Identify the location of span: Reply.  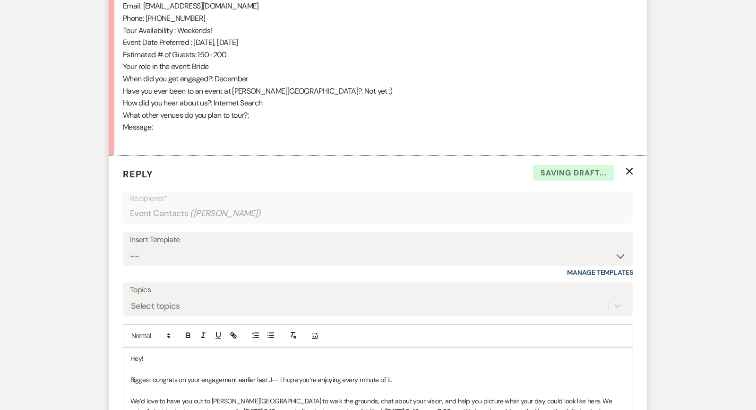
(138, 174).